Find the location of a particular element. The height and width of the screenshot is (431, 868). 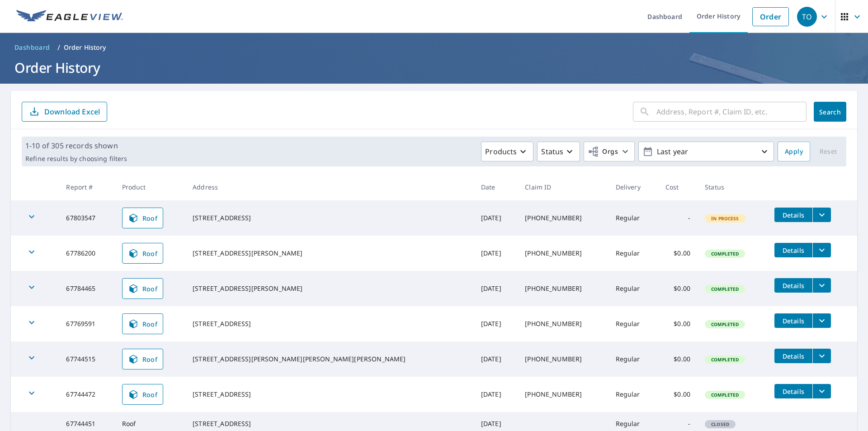

th: Date is located at coordinates (495, 187).